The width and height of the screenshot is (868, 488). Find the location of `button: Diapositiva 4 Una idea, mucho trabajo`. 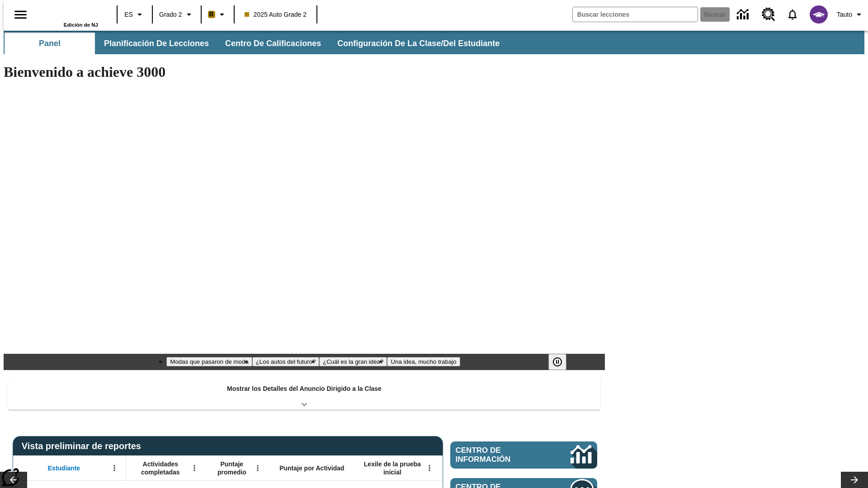

button: Diapositiva 4 Una idea, mucho trabajo is located at coordinates (423, 362).